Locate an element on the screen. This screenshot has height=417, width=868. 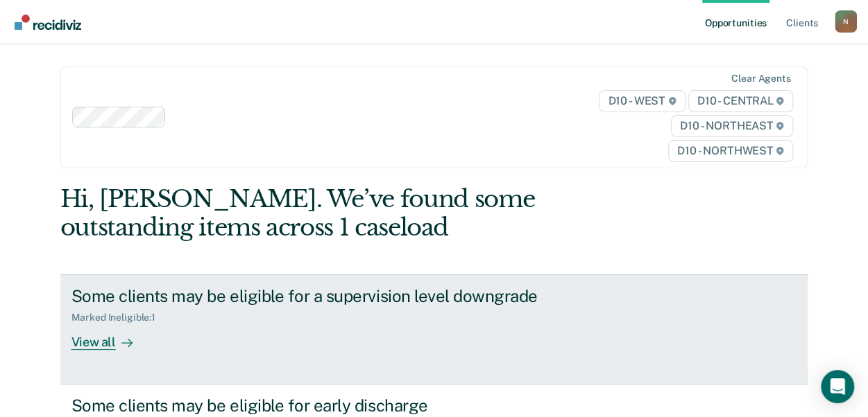
img: Recidiviz is located at coordinates (48, 22).